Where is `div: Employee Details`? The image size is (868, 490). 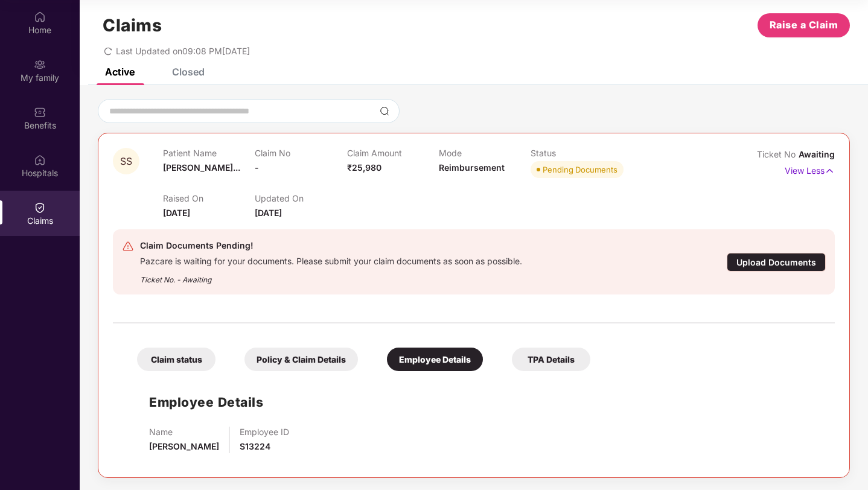 div: Employee Details is located at coordinates (434, 359).